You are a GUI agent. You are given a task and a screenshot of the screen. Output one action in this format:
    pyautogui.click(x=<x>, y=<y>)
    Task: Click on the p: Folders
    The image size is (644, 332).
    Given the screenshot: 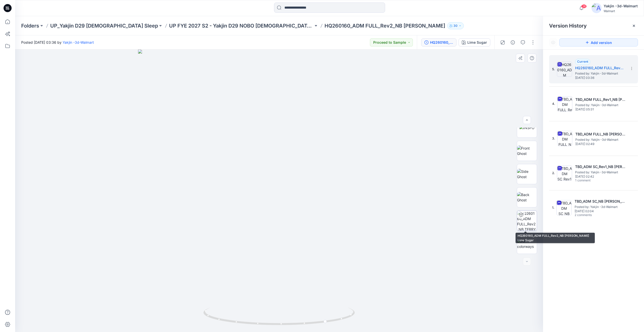 What is the action you would take?
    pyautogui.click(x=30, y=26)
    